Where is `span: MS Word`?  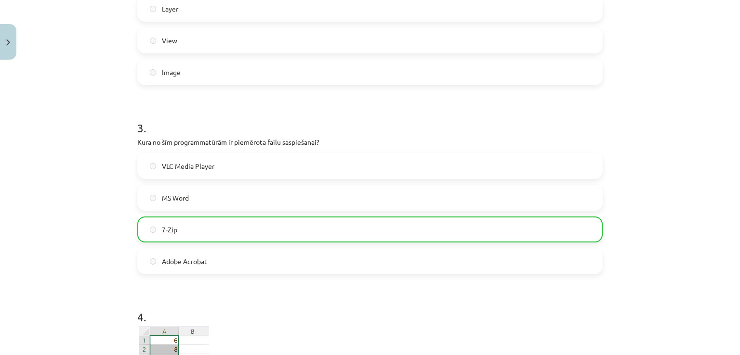 span: MS Word is located at coordinates (175, 198).